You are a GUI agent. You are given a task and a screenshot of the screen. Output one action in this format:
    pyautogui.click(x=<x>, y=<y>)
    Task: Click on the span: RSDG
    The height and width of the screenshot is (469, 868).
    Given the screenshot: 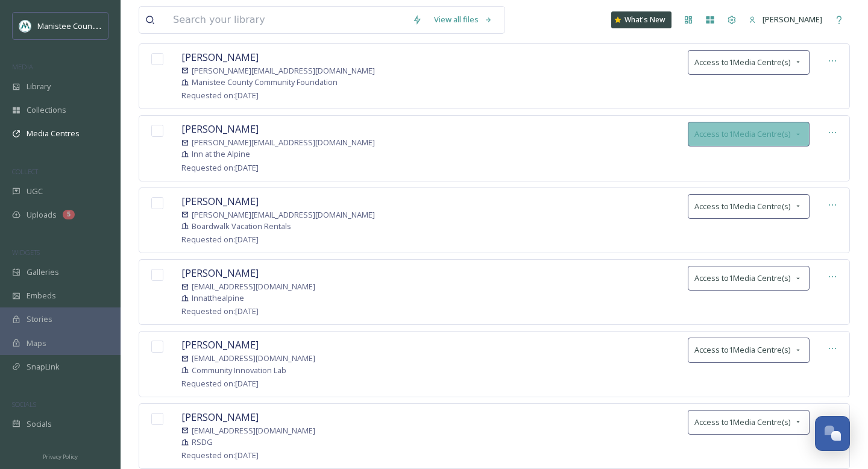 What is the action you would take?
    pyautogui.click(x=202, y=442)
    